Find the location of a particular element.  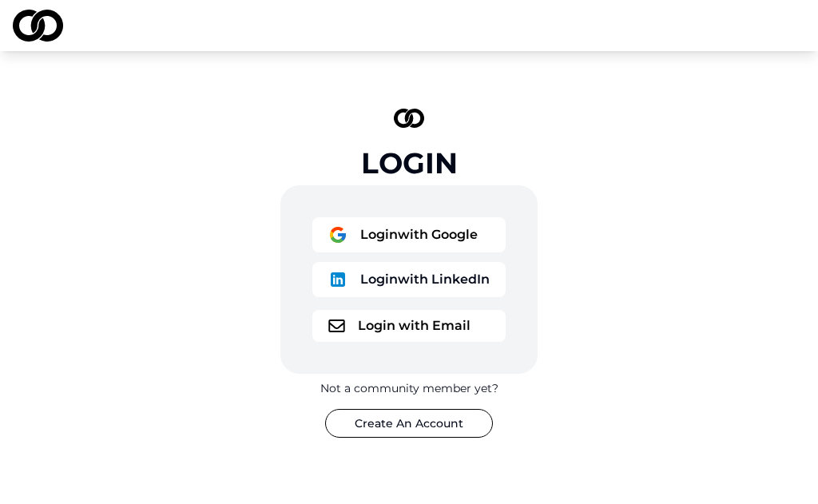

button: logoLoginwith LinkedIn is located at coordinates (409, 280).